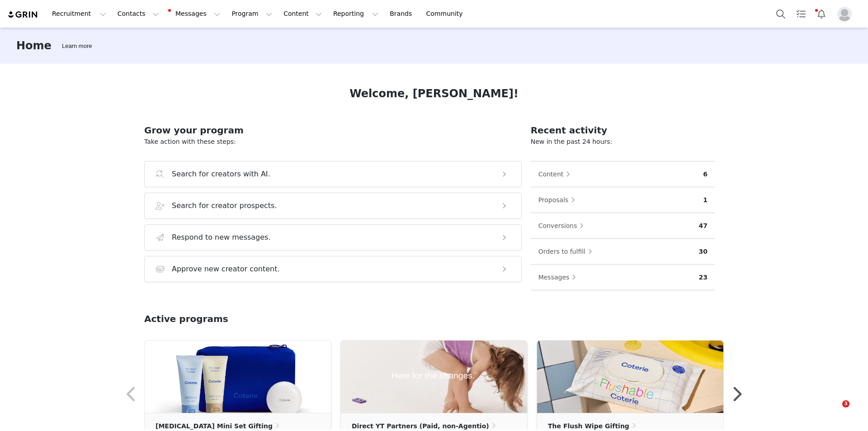 The height and width of the screenshot is (431, 868). Describe the element at coordinates (622, 142) in the screenshot. I see `p: New in the past 24 hours:` at that location.